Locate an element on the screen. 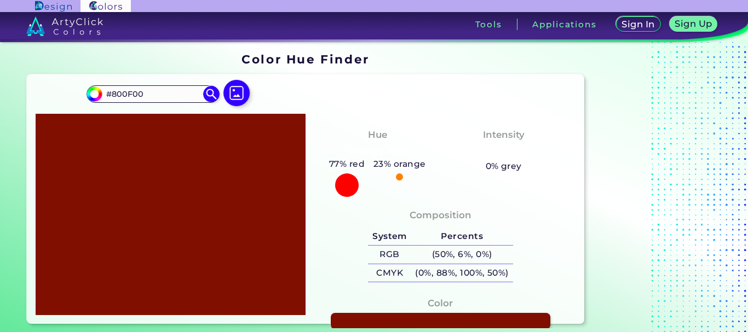 The width and height of the screenshot is (748, 332). a: Sign Up is located at coordinates (693, 24).